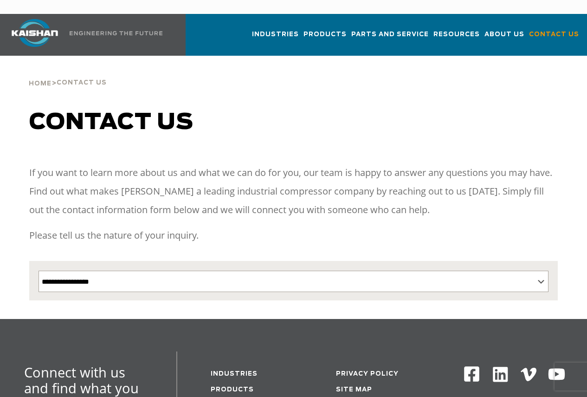  What do you see at coordinates (528, 374) in the screenshot?
I see `img: Vimeo` at bounding box center [528, 374].